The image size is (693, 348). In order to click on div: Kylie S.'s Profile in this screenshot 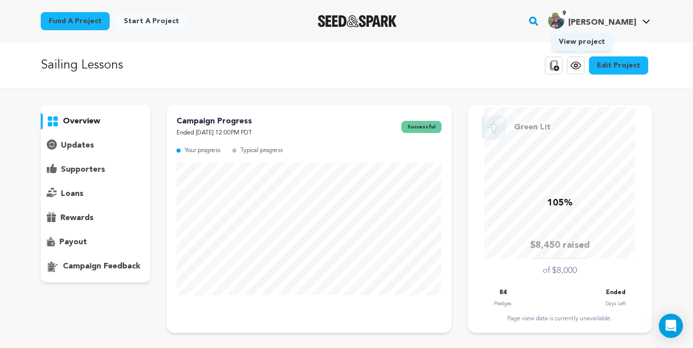, I will do `click(592, 21)`.